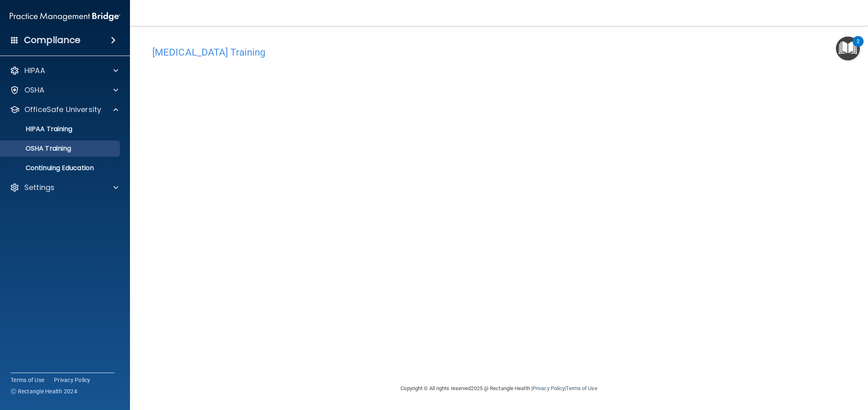 The height and width of the screenshot is (410, 868). I want to click on p: OSHA, so click(34, 90).